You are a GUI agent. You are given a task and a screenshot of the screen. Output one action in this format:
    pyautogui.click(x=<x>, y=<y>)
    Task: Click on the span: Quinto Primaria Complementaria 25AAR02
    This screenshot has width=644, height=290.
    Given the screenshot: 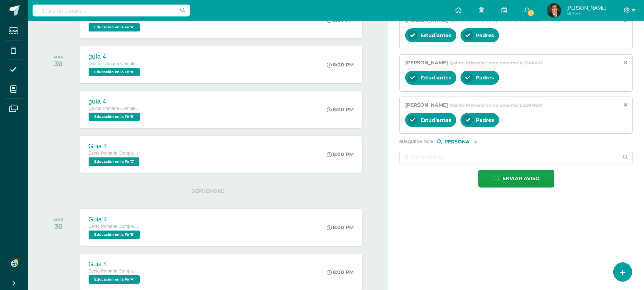 What is the action you would take?
    pyautogui.click(x=496, y=63)
    